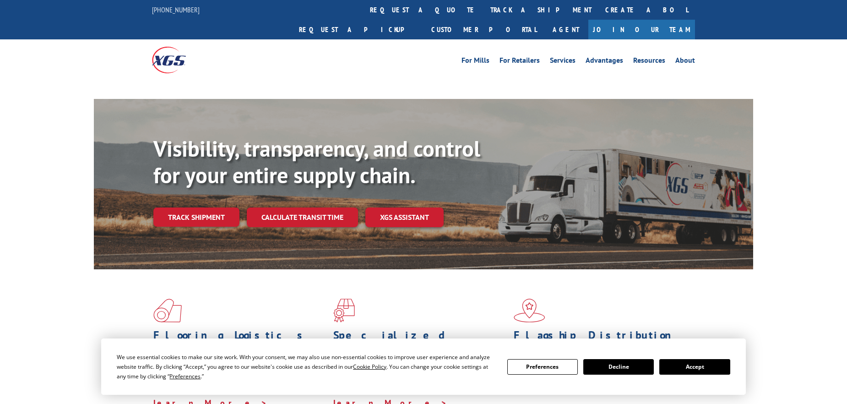  What do you see at coordinates (519, 62) in the screenshot?
I see `a: For Retailers` at bounding box center [519, 62].